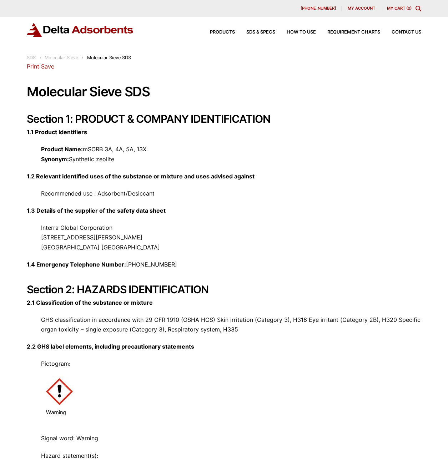 Image resolution: width=448 pixels, height=466 pixels. I want to click on a: Products, so click(217, 32).